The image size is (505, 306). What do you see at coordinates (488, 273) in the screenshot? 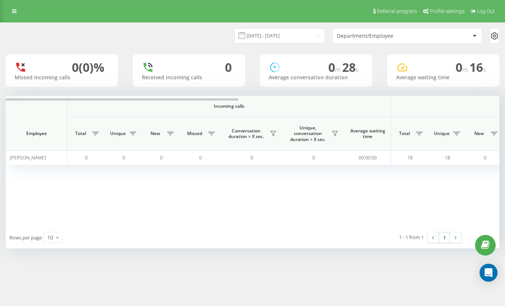
I see `div: Open Intercom Messenger` at bounding box center [488, 273].